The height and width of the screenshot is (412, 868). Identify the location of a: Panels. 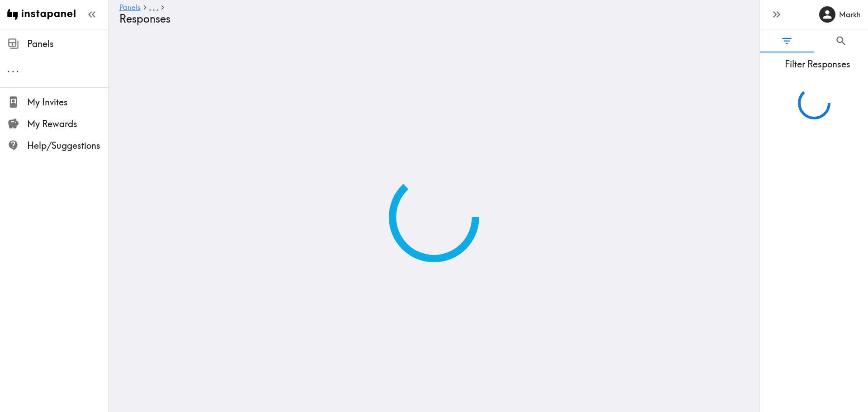
(130, 7).